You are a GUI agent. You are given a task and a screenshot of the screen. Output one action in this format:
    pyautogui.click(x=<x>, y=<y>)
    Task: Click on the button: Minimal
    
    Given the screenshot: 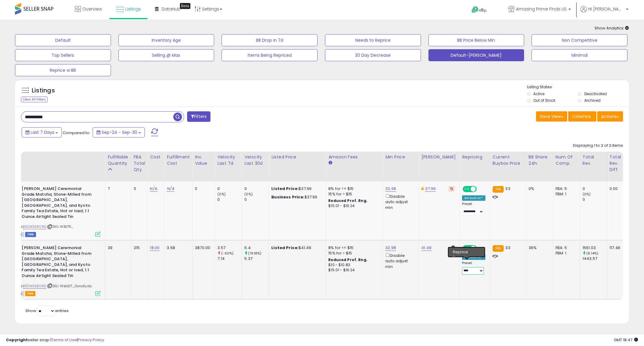 What is the action you would take?
    pyautogui.click(x=579, y=55)
    